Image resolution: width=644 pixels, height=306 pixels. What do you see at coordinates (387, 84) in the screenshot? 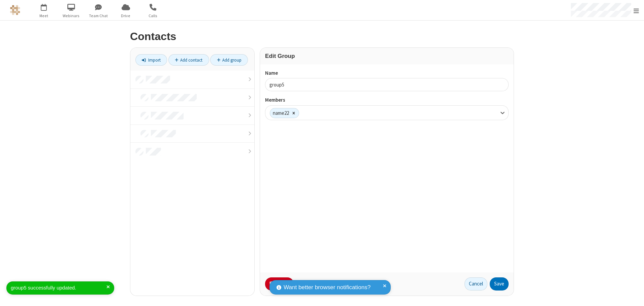
I see `input: Name` at bounding box center [387, 84].